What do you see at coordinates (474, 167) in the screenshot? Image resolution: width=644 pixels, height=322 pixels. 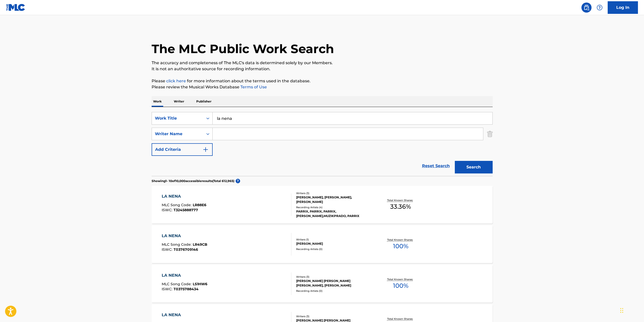 I see `button: Search` at bounding box center [474, 167].